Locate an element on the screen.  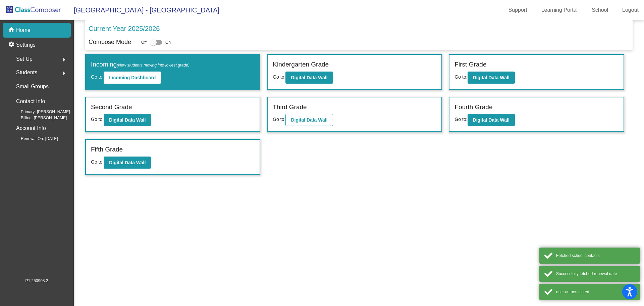
p: Account Info is located at coordinates (31, 128).